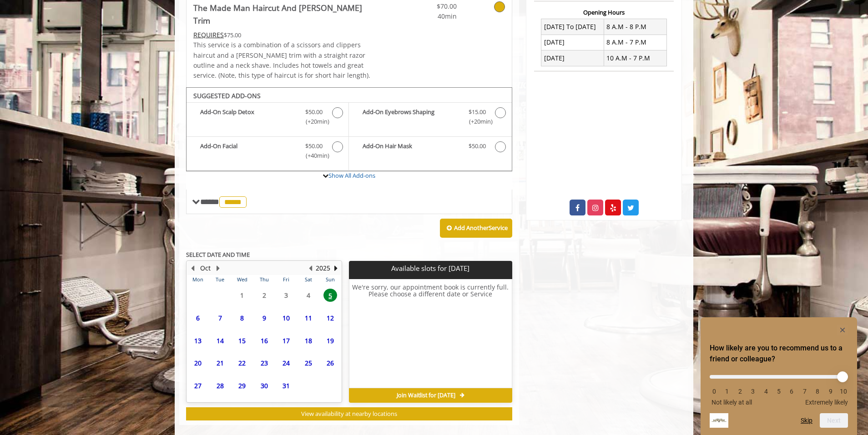  What do you see at coordinates (430, 118) in the screenshot?
I see `label: Add-On Eyebrows Shaping` at bounding box center [430, 118].